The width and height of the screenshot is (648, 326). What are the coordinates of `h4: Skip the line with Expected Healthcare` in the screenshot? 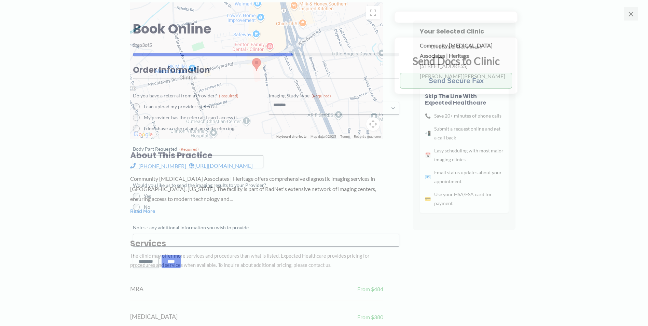 It's located at (464, 99).